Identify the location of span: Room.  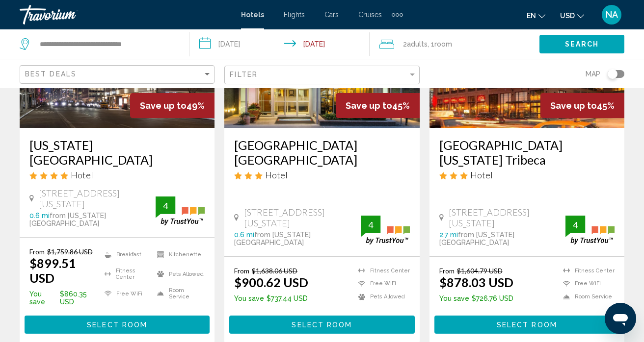
(443, 44).